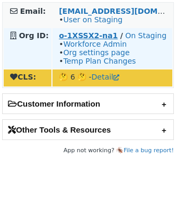 This screenshot has width=176, height=218. Describe the element at coordinates (88, 103) in the screenshot. I see `h2: Customer Information` at that location.